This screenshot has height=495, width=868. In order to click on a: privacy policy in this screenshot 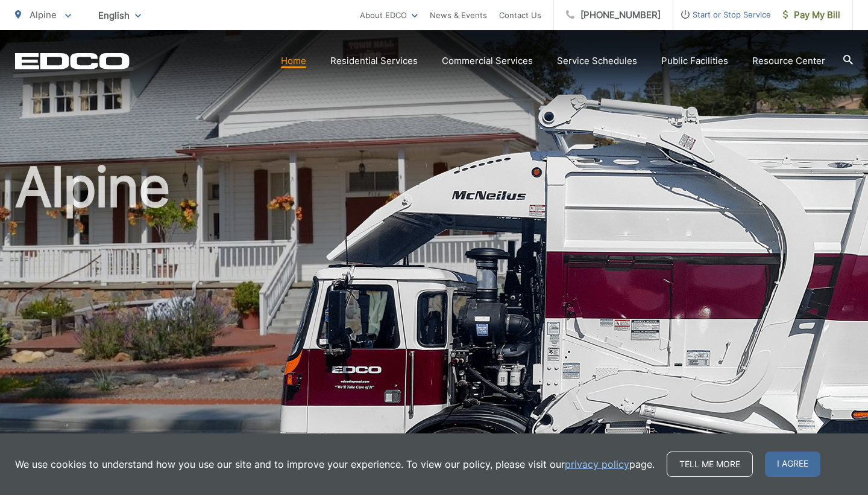, I will do `click(597, 464)`.